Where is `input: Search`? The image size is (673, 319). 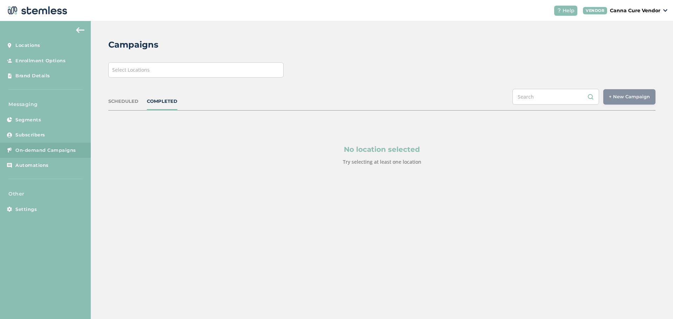
input: Search is located at coordinates (555, 97).